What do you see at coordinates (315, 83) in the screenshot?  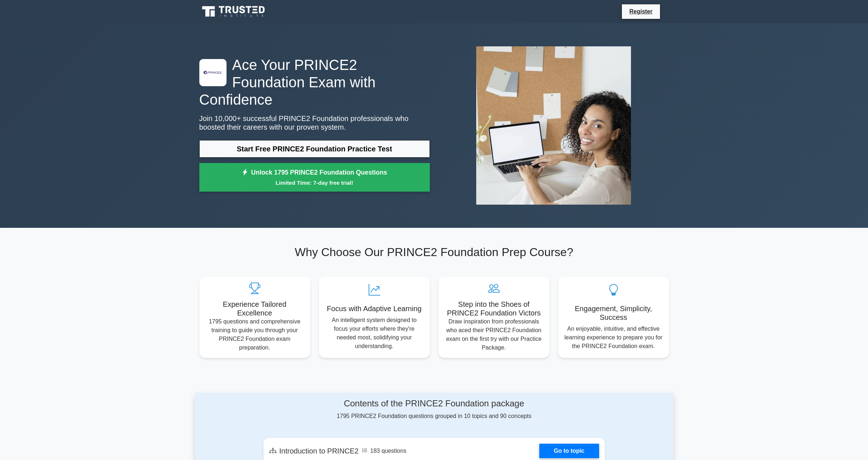 I see `h1: Ace Your PRINCE2 Foundation Exam with Confidence` at bounding box center [315, 83].